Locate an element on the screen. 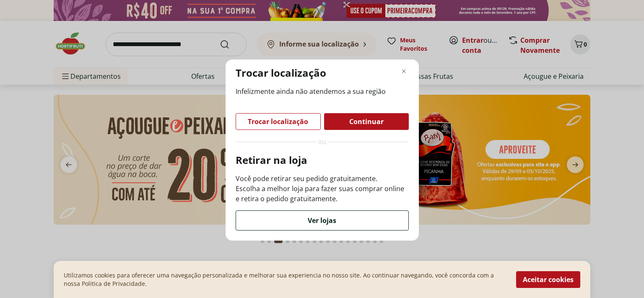 The image size is (644, 298). button: Ver lojas is located at coordinates (322, 221).